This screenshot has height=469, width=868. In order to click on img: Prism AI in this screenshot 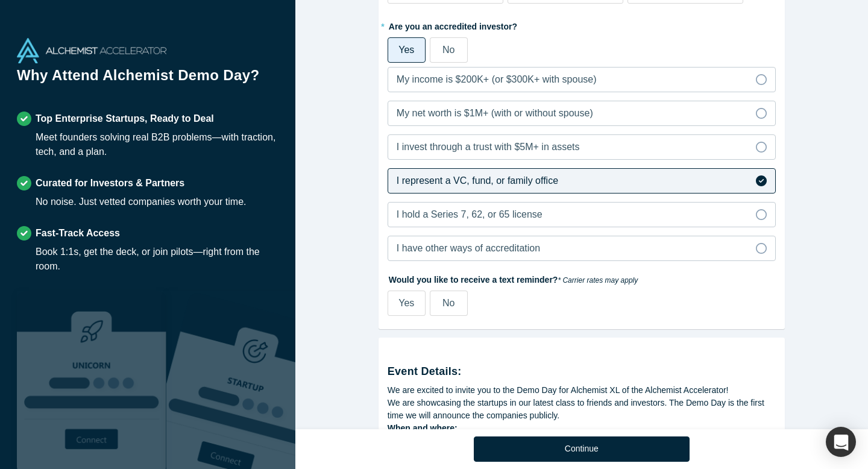, I will do `click(241, 380)`.